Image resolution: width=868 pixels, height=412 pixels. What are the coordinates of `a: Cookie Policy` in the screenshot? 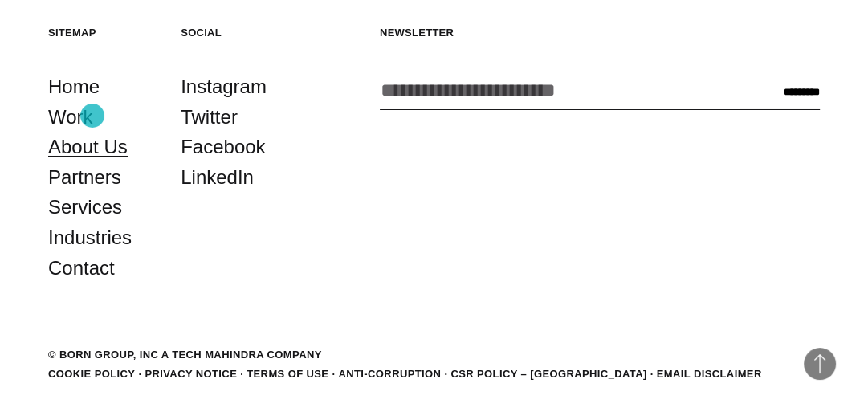 It's located at (91, 374).